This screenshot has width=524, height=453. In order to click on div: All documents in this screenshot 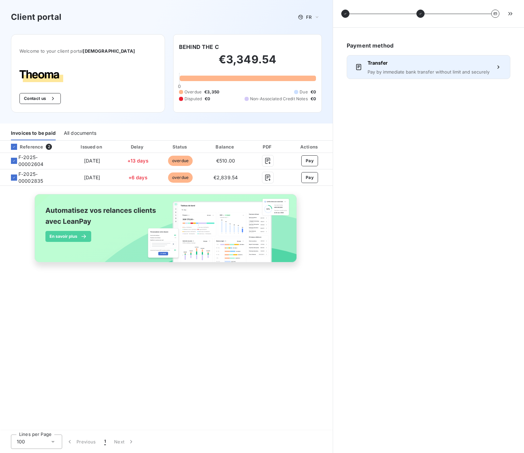, I will do `click(80, 133)`.